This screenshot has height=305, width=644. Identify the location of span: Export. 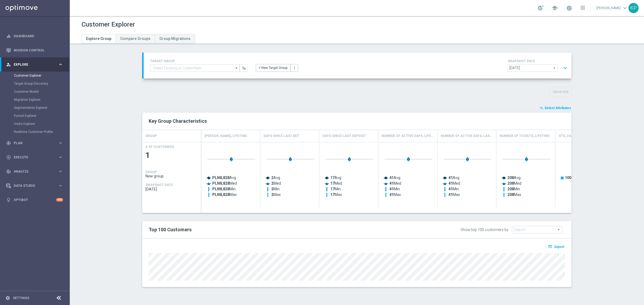
(559, 247).